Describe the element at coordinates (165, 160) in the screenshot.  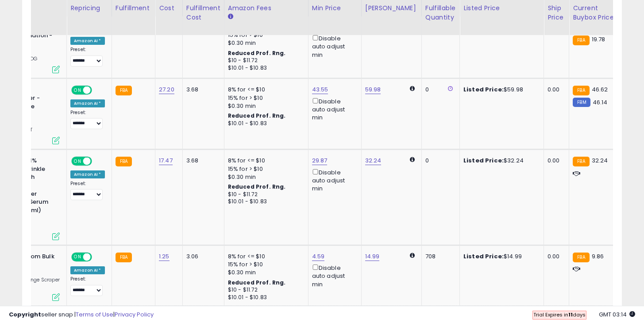
I see `a: 17.47` at that location.